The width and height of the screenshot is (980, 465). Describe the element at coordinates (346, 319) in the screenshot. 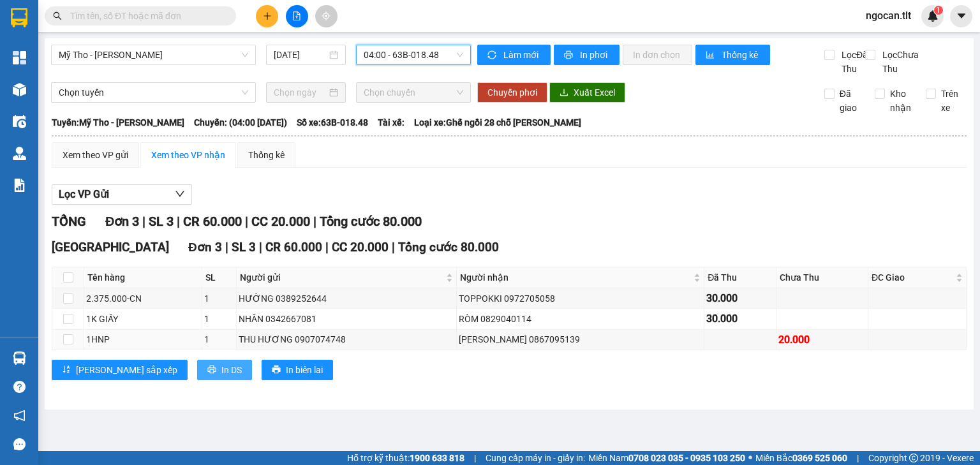

I see `div: NHÂN 0342667081` at that location.